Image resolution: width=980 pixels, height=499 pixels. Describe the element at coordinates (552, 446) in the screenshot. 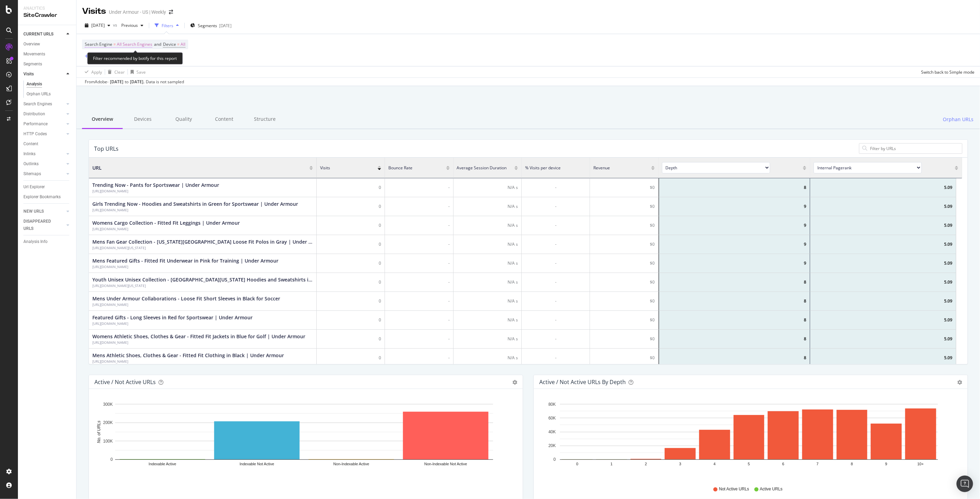

I see `text: 20K` at that location.